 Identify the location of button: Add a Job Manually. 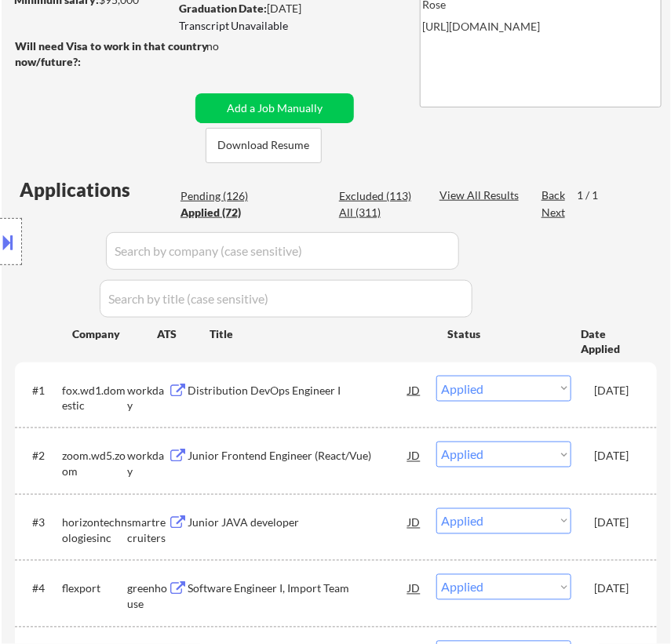
(275, 108).